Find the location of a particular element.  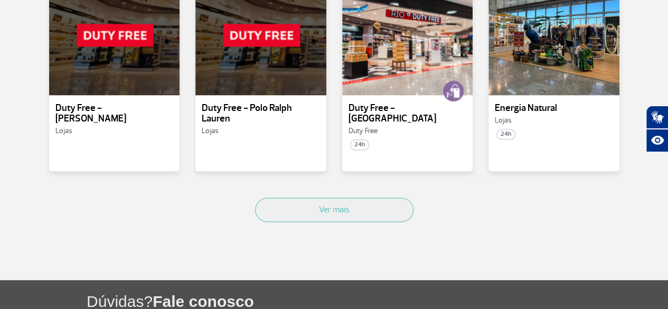

span: Duty Free is located at coordinates (363, 130).